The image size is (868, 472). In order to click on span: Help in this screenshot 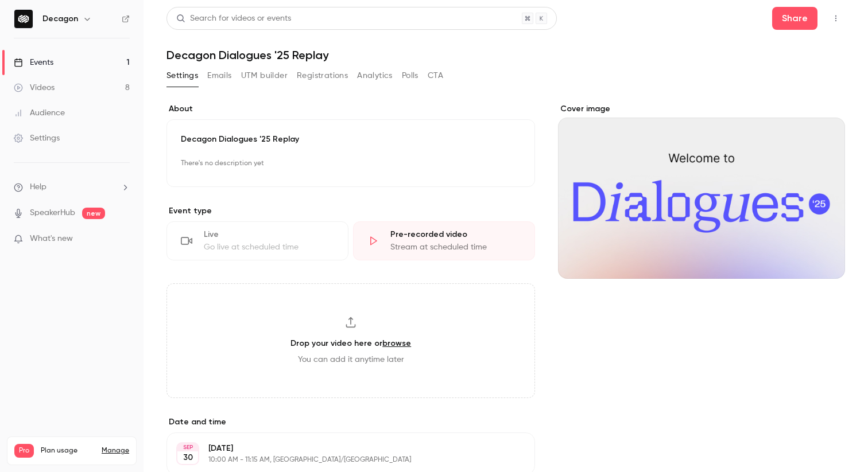, I will do `click(37, 187)`.